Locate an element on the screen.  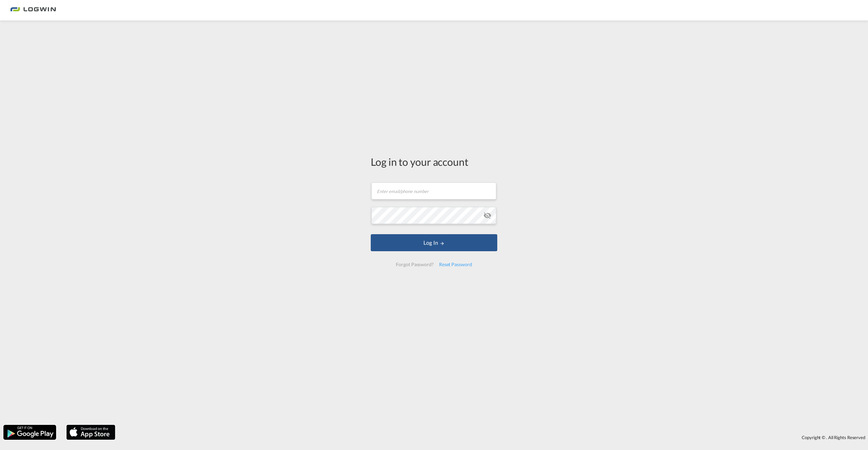
img: bc73a0e0d8c111efacd525e4c8ad7d32.png is located at coordinates (33, 10).